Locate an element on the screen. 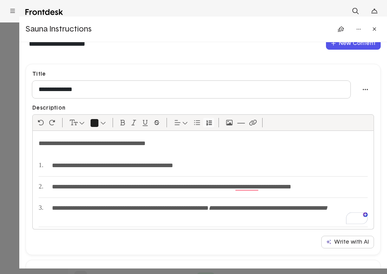 This screenshot has width=387, height=274. p: Sauna Instructions is located at coordinates (176, 29).